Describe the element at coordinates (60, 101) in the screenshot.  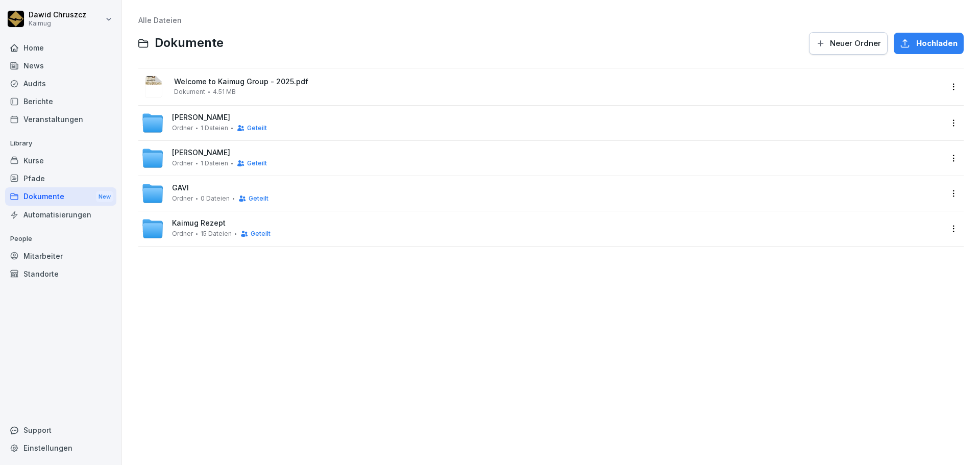
I see `div: Berichte` at that location.